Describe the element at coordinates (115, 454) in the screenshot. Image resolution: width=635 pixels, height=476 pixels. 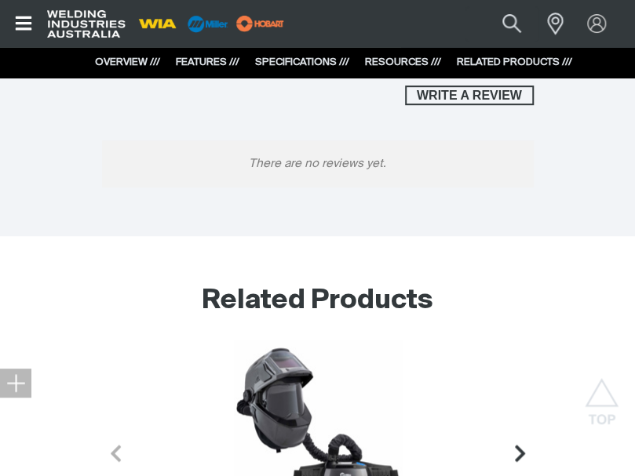
I see `button: Previous slide` at that location.